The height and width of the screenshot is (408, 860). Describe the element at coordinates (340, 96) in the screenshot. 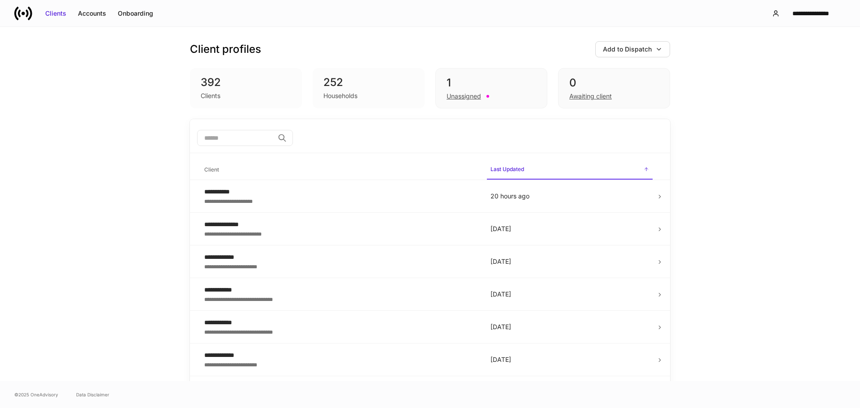

I see `div: Households` at that location.